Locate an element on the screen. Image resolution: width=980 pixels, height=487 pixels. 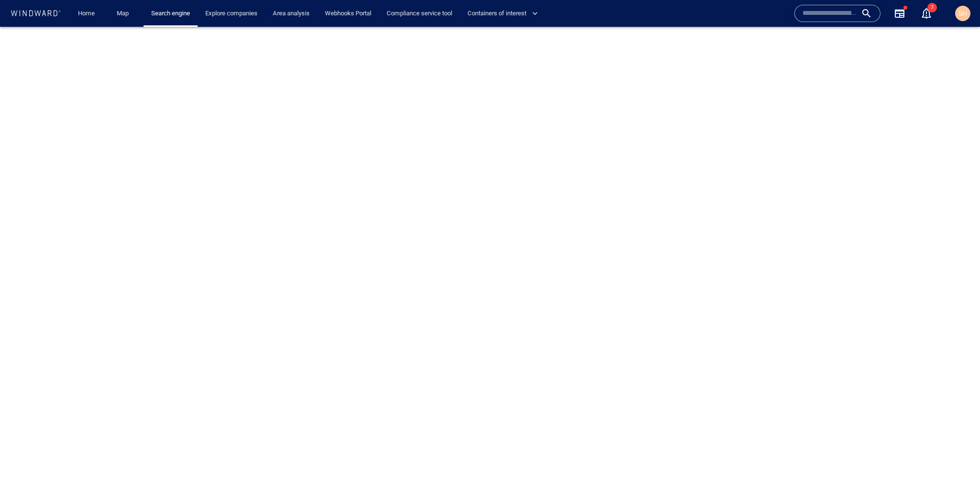
button: Compliance service tool is located at coordinates (419, 14).